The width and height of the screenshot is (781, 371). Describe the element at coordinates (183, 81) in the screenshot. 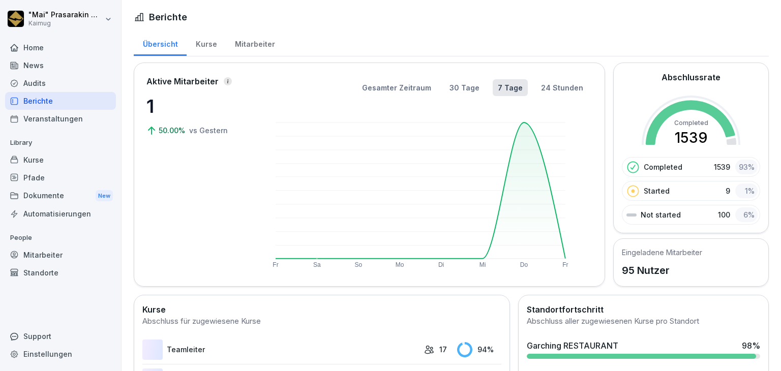

I see `p: Aktive Mitarbeiter` at that location.